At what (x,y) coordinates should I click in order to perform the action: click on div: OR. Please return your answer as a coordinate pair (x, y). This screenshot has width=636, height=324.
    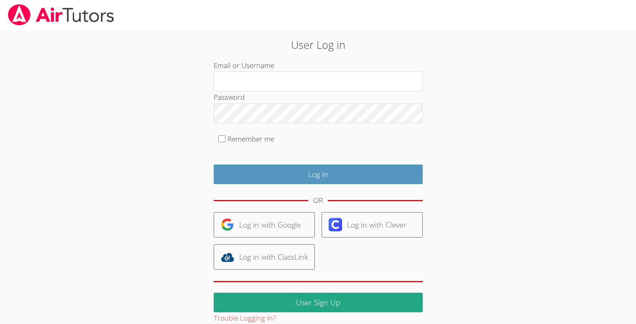
    Looking at the image, I should click on (318, 201).